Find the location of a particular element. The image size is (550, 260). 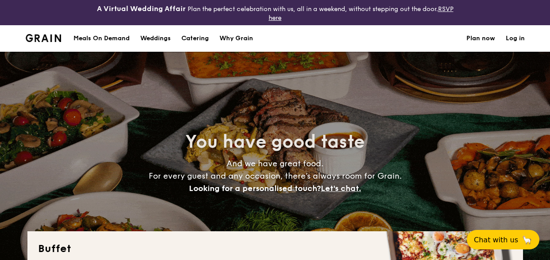

a: Logotype is located at coordinates (43, 38).